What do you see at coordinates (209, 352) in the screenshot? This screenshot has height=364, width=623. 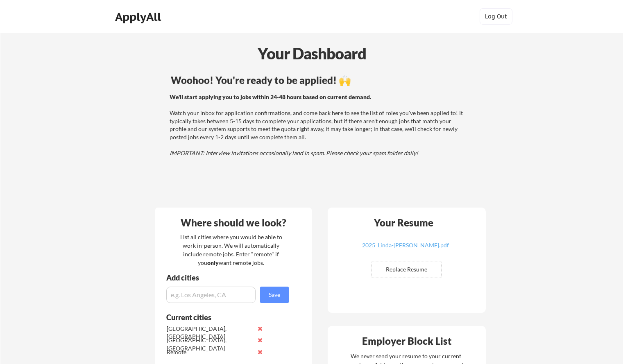 I see `div: Remote` at bounding box center [209, 352].